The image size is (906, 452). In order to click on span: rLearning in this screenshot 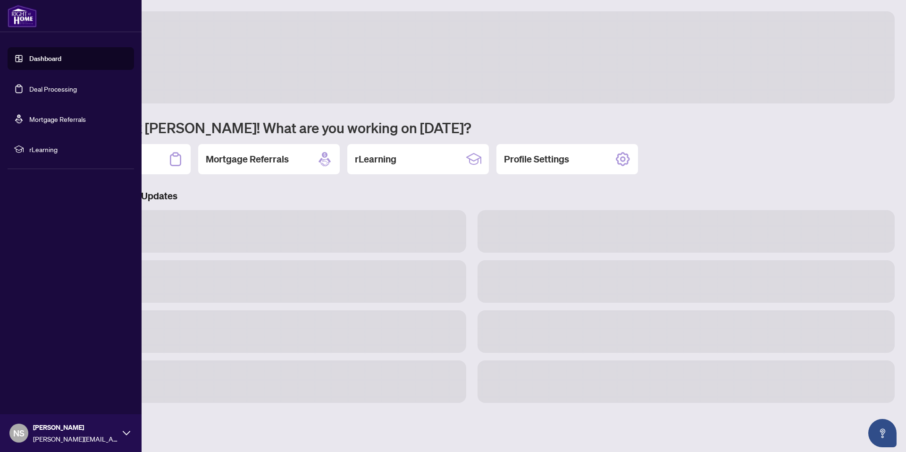, I will do `click(78, 149)`.